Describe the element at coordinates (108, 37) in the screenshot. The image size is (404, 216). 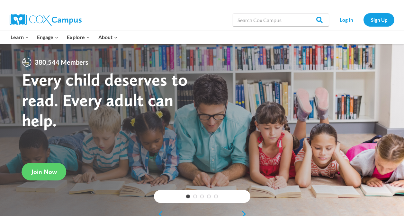
I see `span: About` at that location.